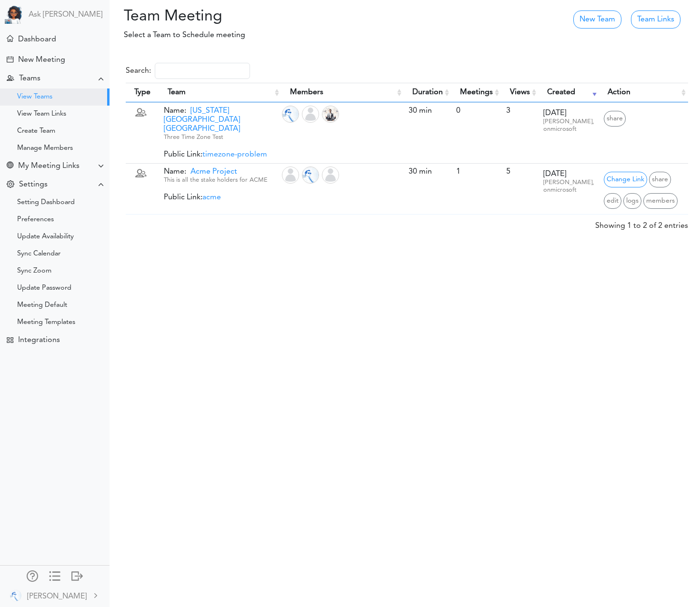  I want to click on small: Three Time Zone Test, so click(193, 137).